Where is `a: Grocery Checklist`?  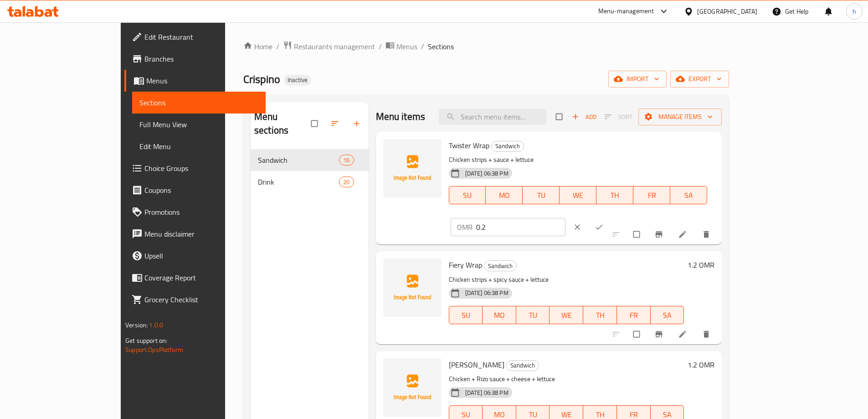 a: Grocery Checklist is located at coordinates (195, 300).